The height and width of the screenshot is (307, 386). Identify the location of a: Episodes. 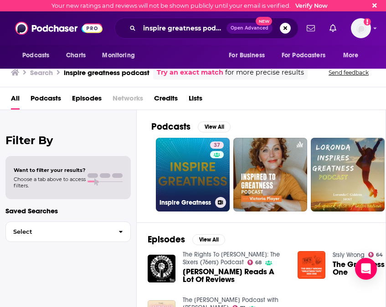
(87, 100).